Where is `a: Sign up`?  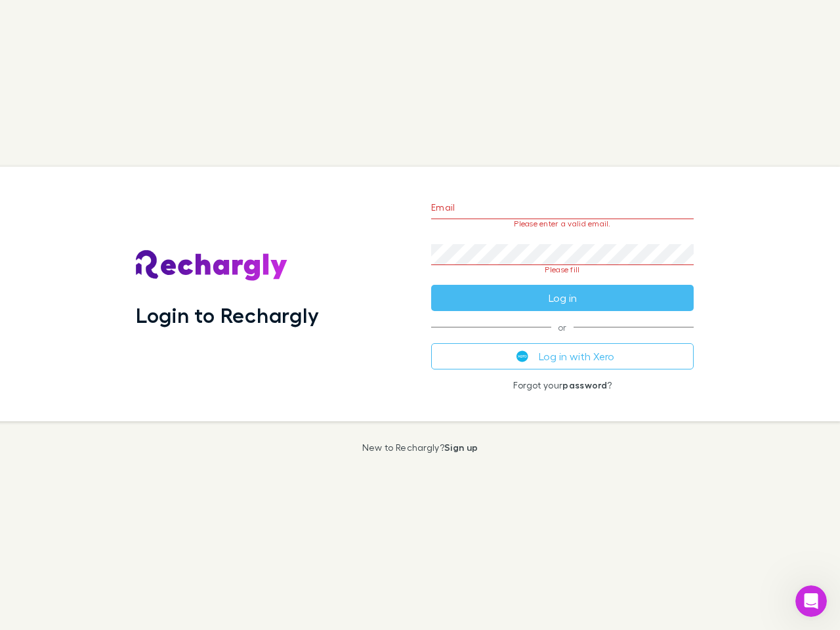 a: Sign up is located at coordinates (460, 446).